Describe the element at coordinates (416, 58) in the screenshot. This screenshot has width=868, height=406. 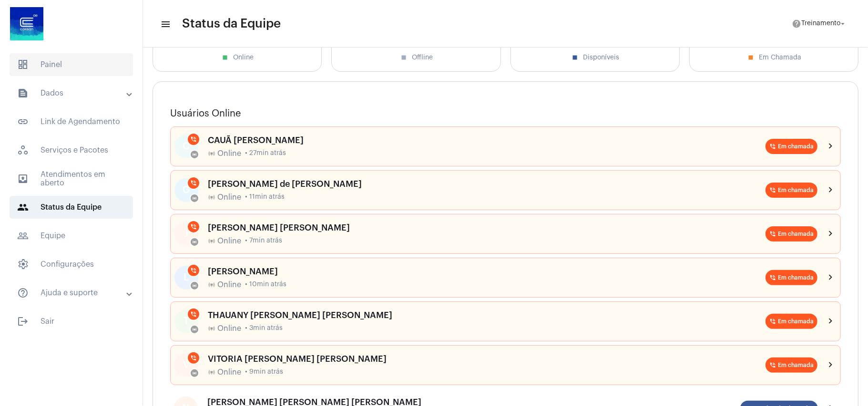
I see `div: Offline` at that location.